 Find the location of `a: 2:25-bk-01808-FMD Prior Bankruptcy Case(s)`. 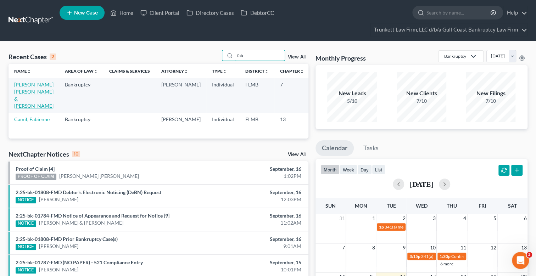

a: 2:25-bk-01808-FMD Prior Bankruptcy Case(s) is located at coordinates (67, 239).